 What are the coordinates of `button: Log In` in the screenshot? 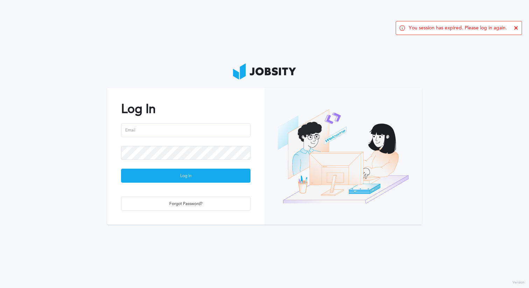 It's located at (186, 176).